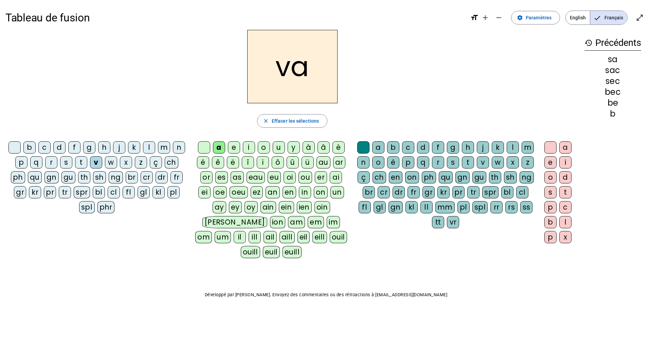  What do you see at coordinates (396, 177) in the screenshot?
I see `div: en` at bounding box center [396, 177].